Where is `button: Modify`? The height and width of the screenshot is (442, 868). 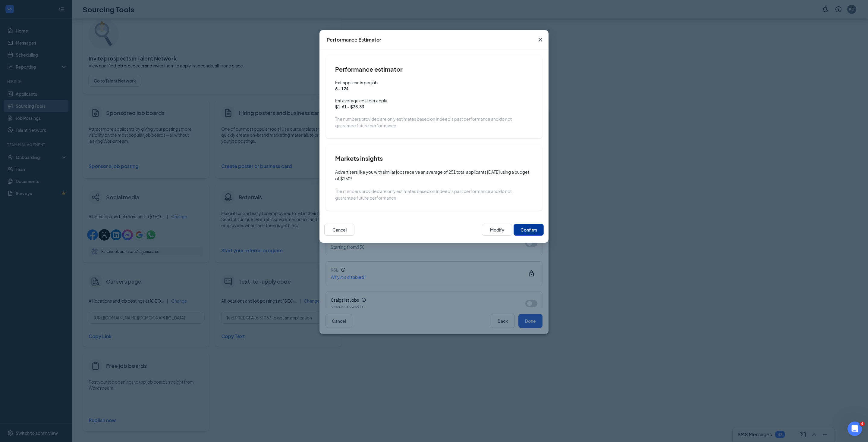
button: Modify is located at coordinates (497, 230).